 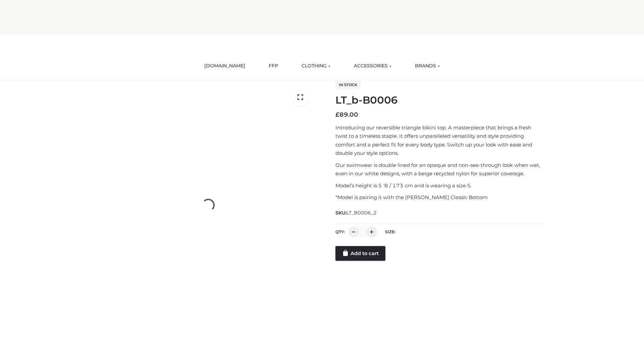 What do you see at coordinates (440, 186) in the screenshot?
I see `p: Model’s height is 5 ‘8 / 173 cm and is wearing a size S.` at bounding box center [440, 186].